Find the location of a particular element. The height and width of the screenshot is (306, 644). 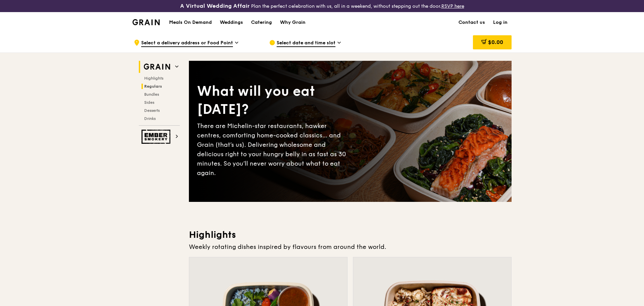

div: Weekly rotating dishes inspired by flavours from around the world. is located at coordinates (350, 247).